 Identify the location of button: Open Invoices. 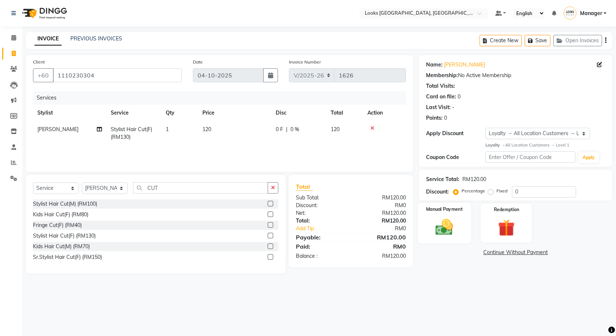
(578, 40).